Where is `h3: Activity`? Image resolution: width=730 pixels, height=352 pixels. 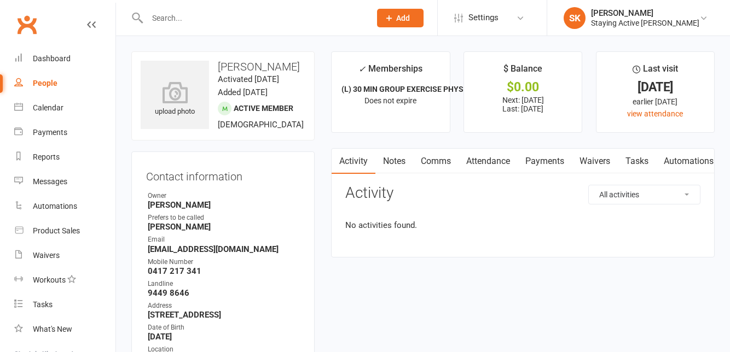 h3: Activity is located at coordinates (523, 193).